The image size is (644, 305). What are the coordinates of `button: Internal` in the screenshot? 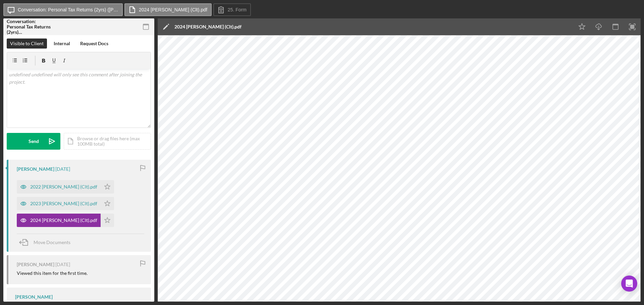 It's located at (61, 43).